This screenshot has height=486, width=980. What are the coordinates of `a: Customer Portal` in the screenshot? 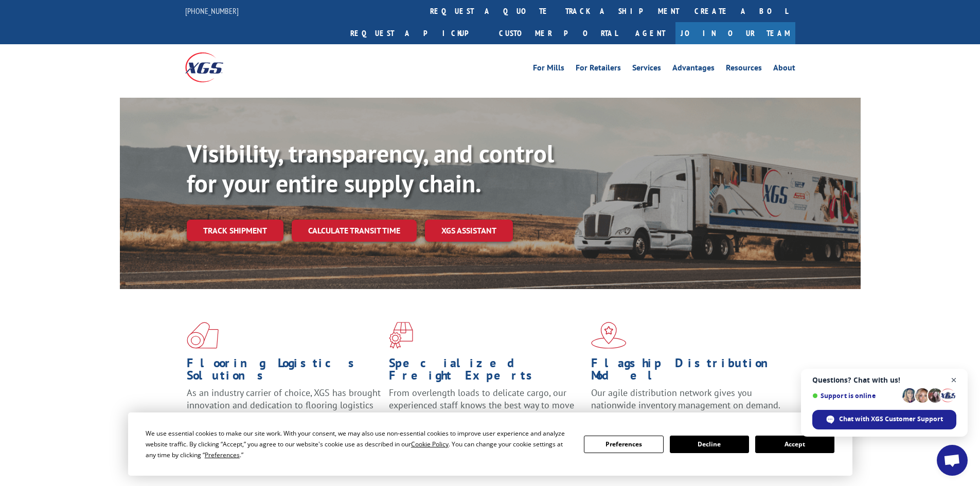 It's located at (559, 33).